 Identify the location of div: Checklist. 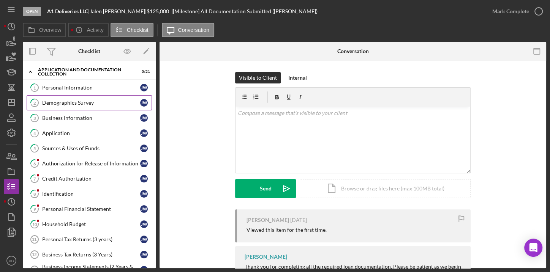
(89, 51).